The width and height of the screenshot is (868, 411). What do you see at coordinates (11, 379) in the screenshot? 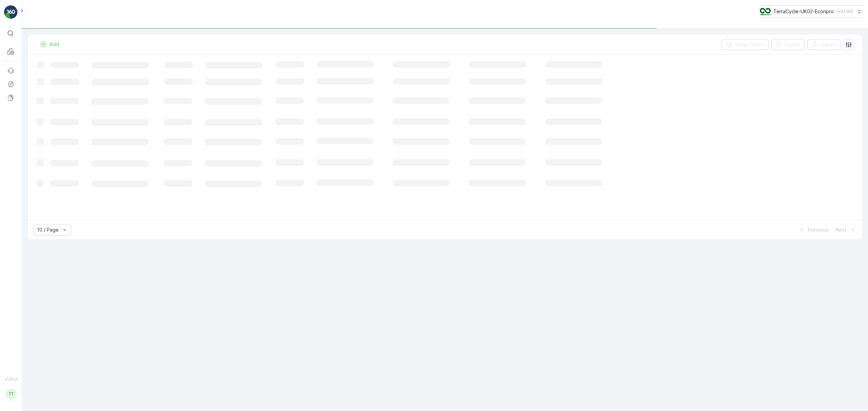
I see `span: v 1.50.2` at bounding box center [11, 379].